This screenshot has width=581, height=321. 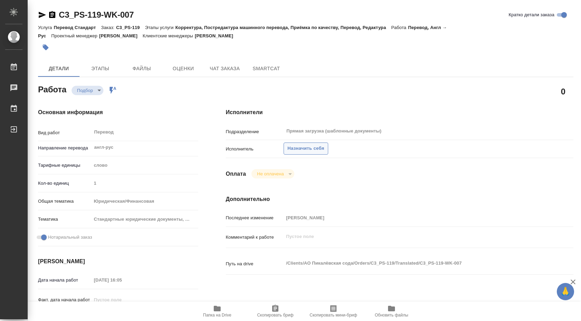 What do you see at coordinates (283, 27) in the screenshot?
I see `p: Корректура, Постредактура машинного перевода, Приёмка по качеству, Перевод, Редактура` at bounding box center [283, 27].